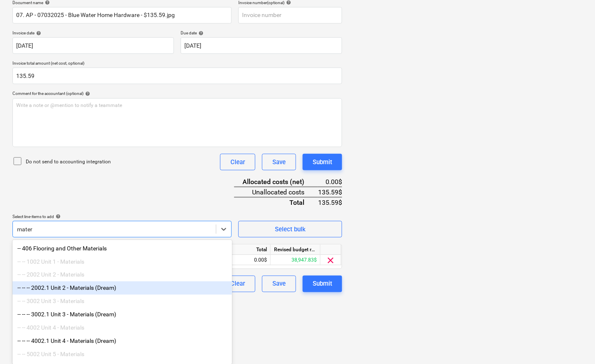 Image resolution: width=595 pixels, height=364 pixels. I want to click on div: -- -- 3002 Unit 3 - Materials, so click(122, 301).